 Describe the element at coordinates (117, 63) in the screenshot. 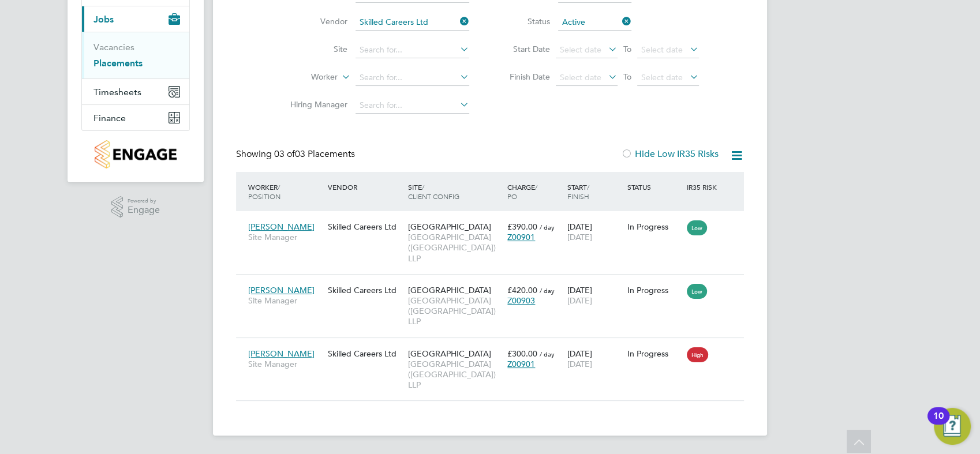

I see `a: Placements` at that location.